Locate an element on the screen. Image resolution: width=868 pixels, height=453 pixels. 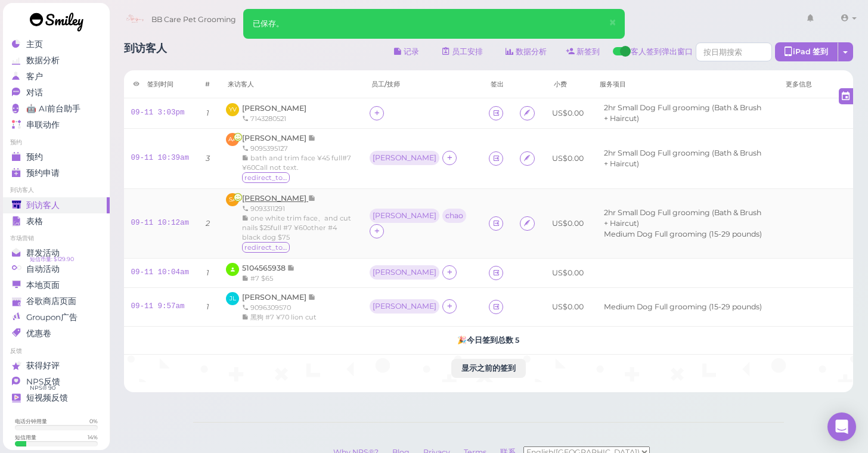
span: redirect_to_google is located at coordinates (266, 248).